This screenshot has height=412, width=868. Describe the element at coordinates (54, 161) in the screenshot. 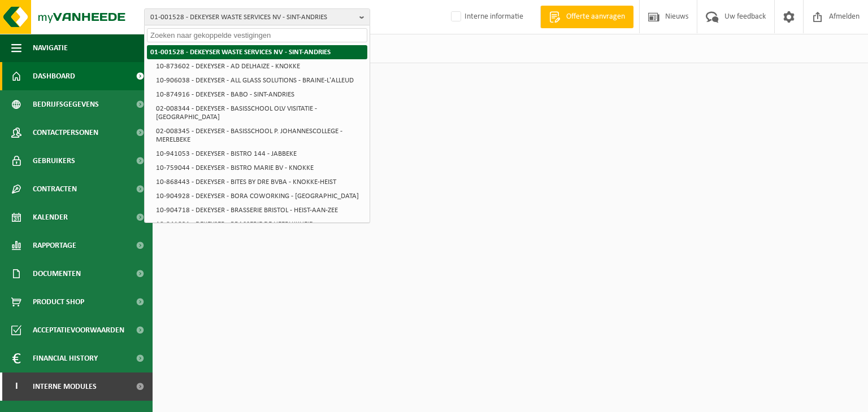

I see `span: Gebruikers` at that location.